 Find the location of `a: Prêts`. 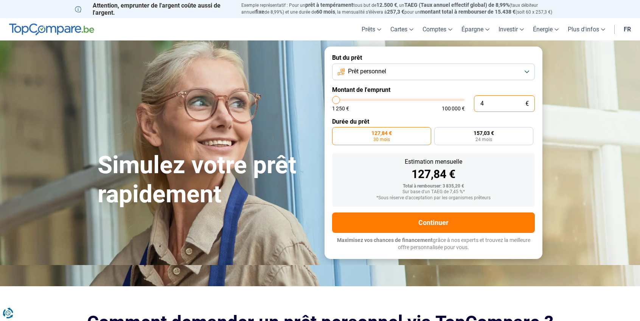

a: Prêts is located at coordinates (371, 29).